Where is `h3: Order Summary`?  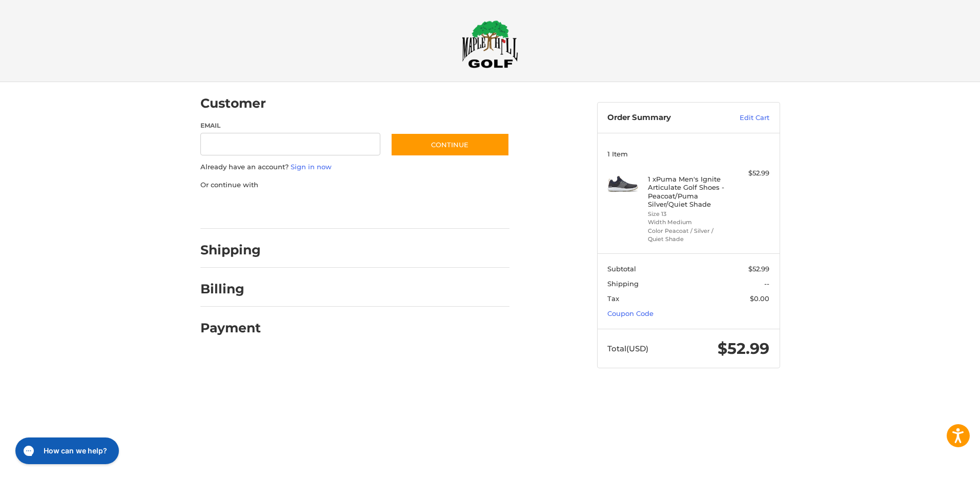 h3: Order Summary is located at coordinates (662, 118).